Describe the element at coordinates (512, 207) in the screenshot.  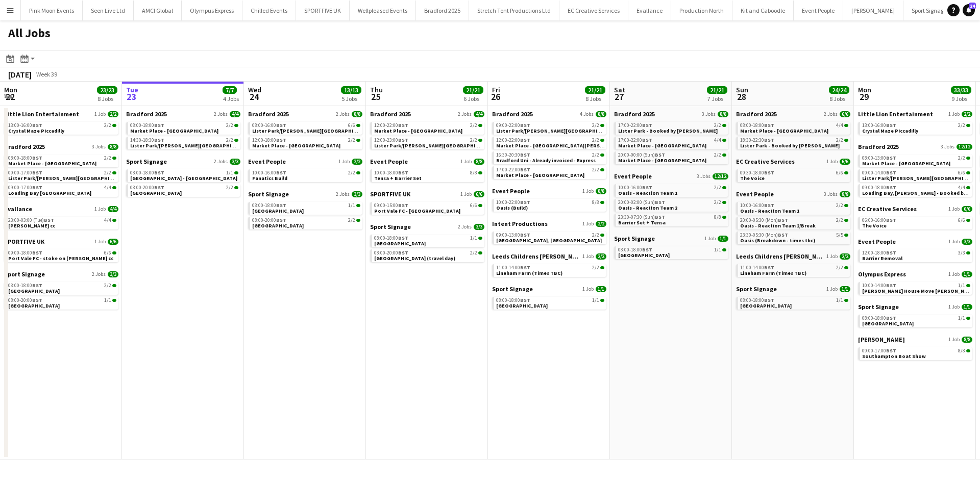
I see `span: Oasis (Build)` at that location.